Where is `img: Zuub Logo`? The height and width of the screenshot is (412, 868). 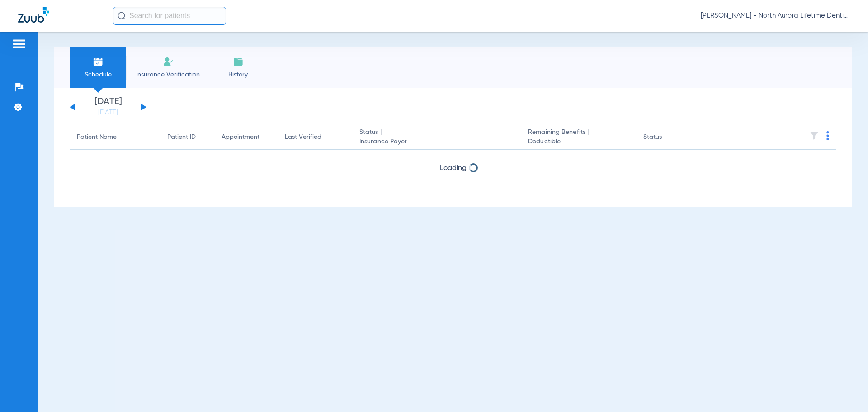 img: Zuub Logo is located at coordinates (34, 14).